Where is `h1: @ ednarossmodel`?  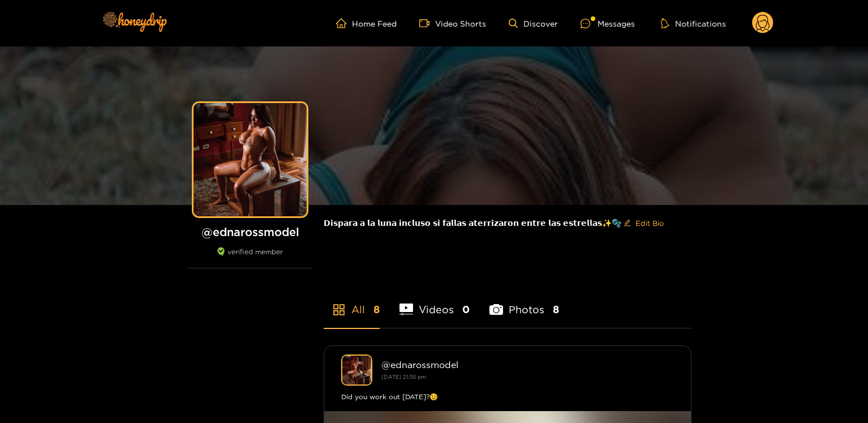
h1: @ ednarossmodel is located at coordinates (250, 231).